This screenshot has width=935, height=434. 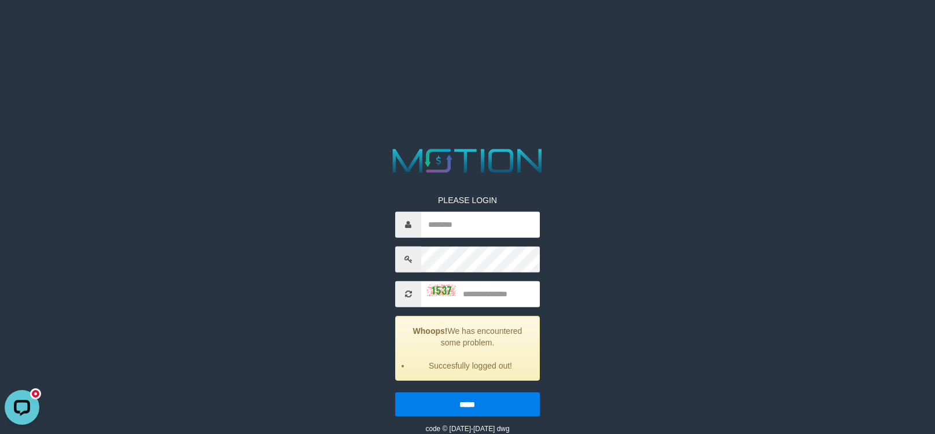 I want to click on strong: Whoops!, so click(x=430, y=331).